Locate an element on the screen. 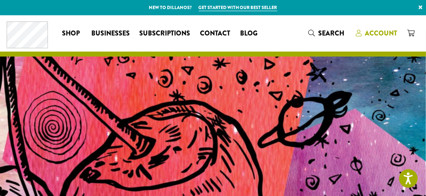 This screenshot has height=196, width=426. span: Search is located at coordinates (331, 33).